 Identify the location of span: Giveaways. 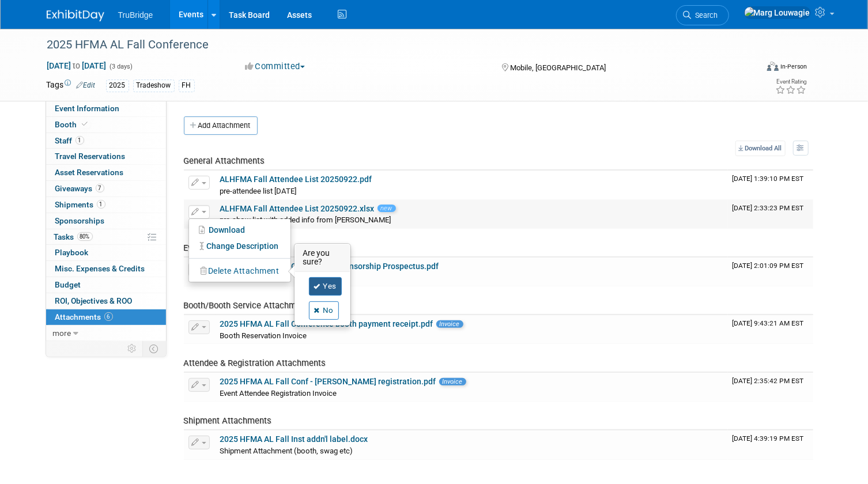
(80, 188).